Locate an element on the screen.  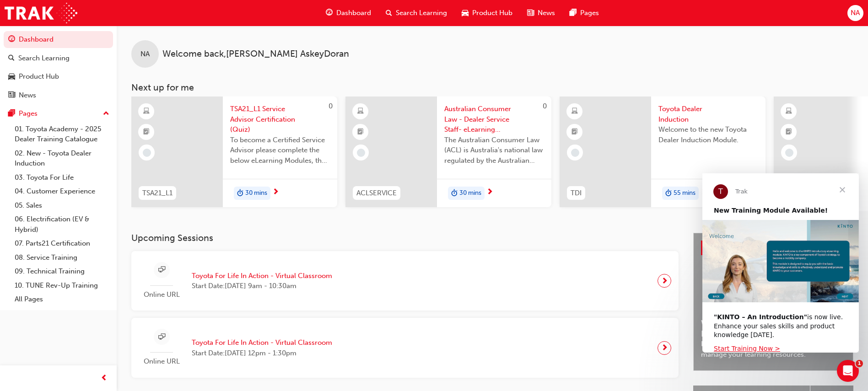
a: News is located at coordinates (58, 95).